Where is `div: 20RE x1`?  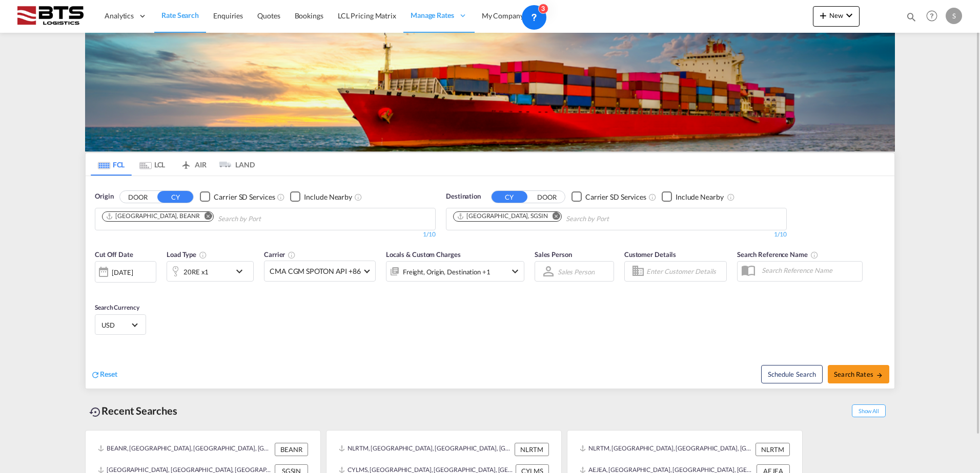 div: 20RE x1 is located at coordinates (195, 272).